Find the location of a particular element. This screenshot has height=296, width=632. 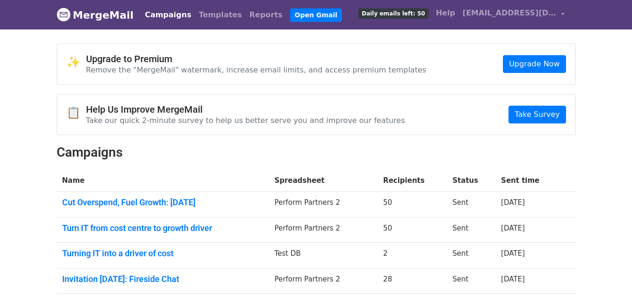

td: Test DB is located at coordinates (323, 255).